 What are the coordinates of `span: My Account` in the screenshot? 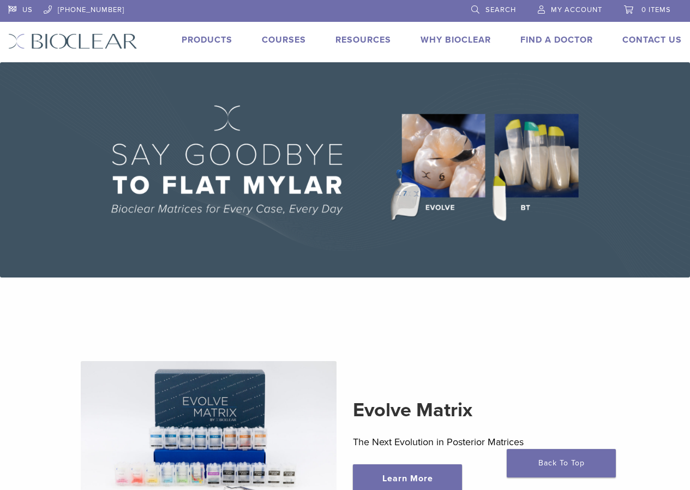 It's located at (577, 10).